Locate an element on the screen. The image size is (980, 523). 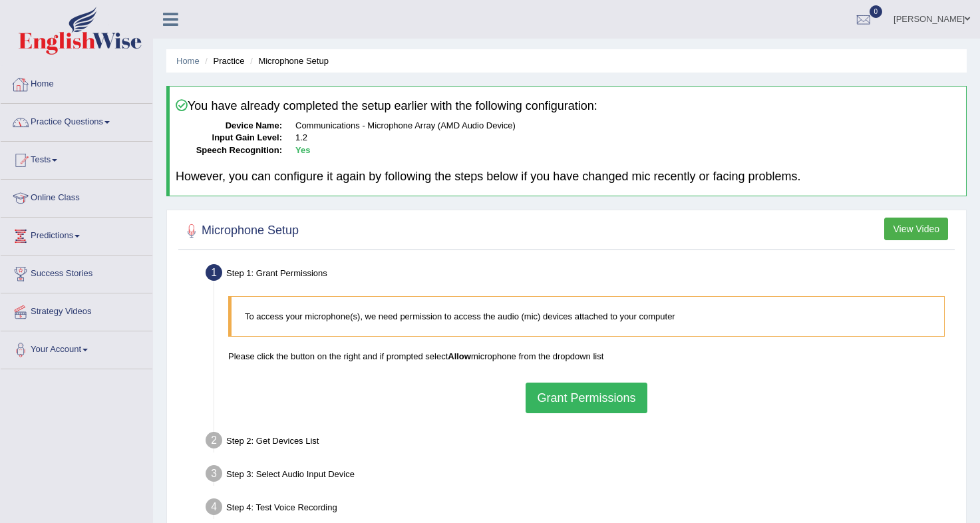
p: To access your microphone(s), we need permission to access the audio (mic) devices attached to yo... is located at coordinates (587, 316).